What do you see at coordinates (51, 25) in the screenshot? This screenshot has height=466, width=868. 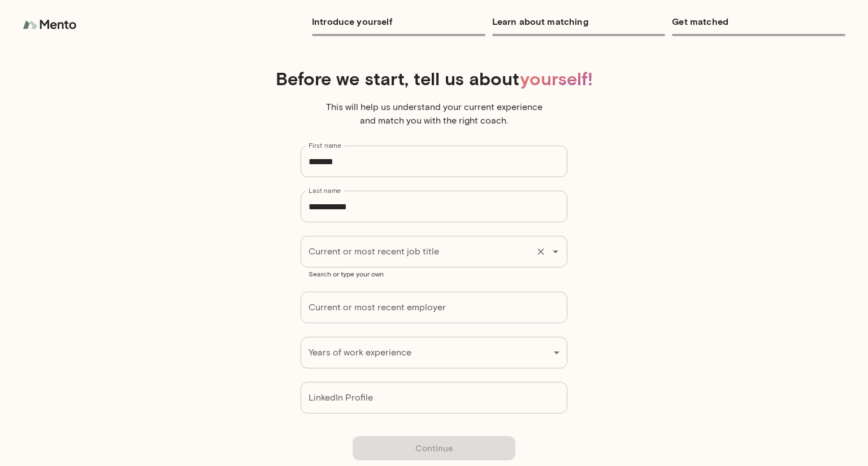 I see `img: logo` at bounding box center [51, 25].